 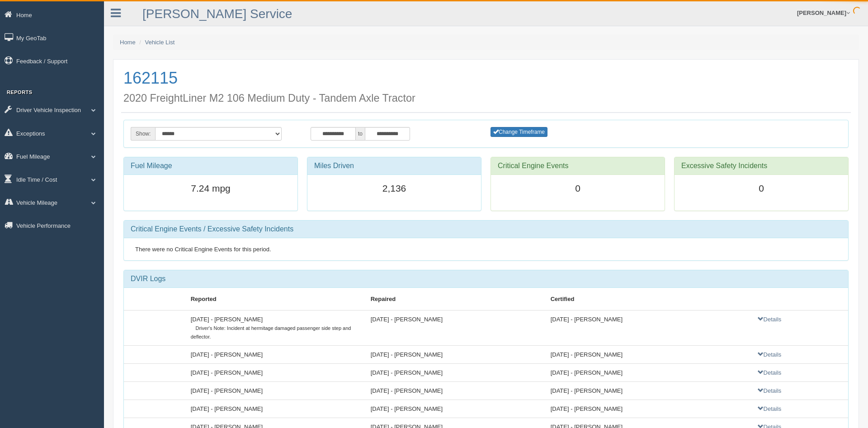 I want to click on small: 2020 FreightLiner M2 106 Medium Duty - Tandem Axle Tractor, so click(x=270, y=98).